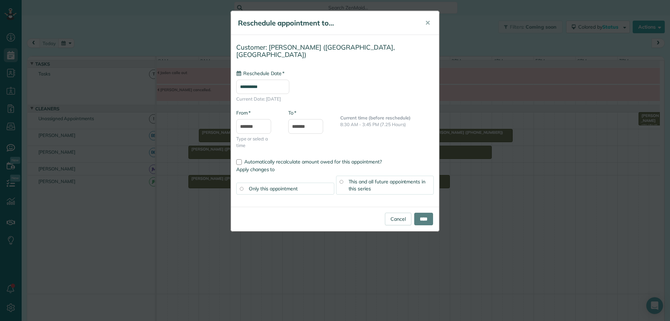  I want to click on label: To, so click(292, 113).